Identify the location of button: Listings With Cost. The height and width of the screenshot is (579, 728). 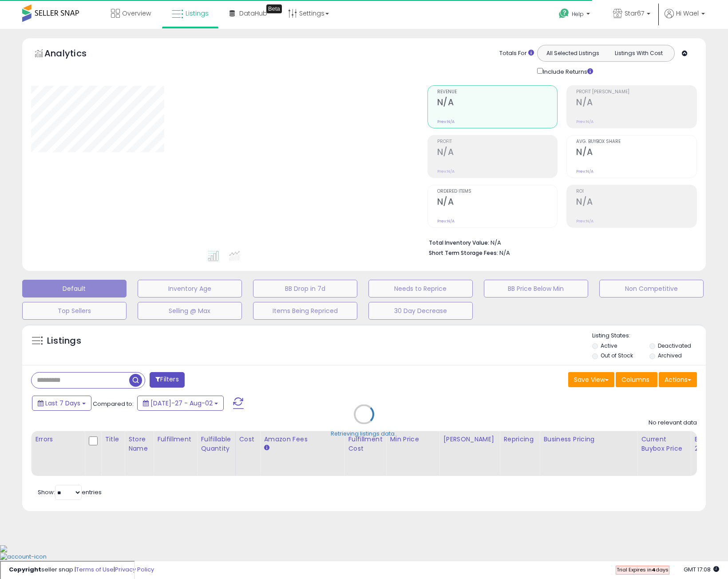
(638, 53).